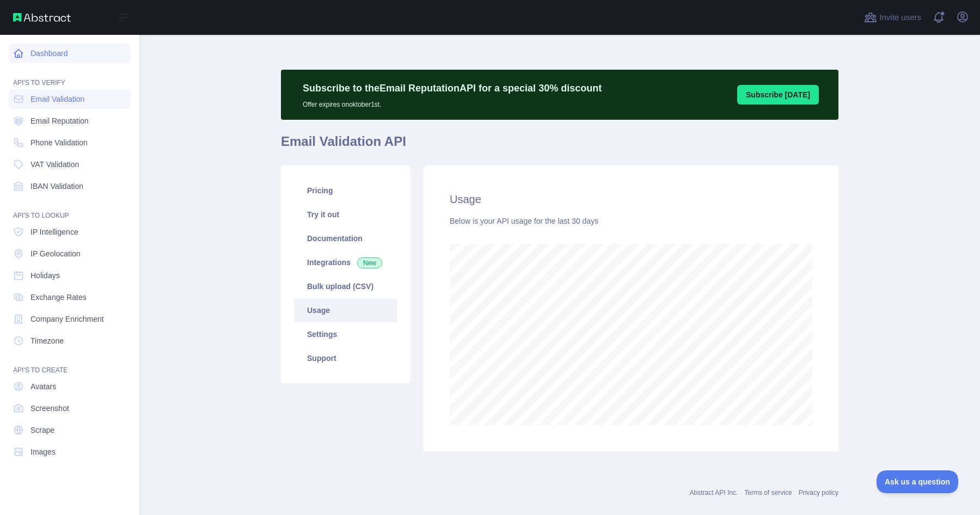  Describe the element at coordinates (47, 341) in the screenshot. I see `span: Timezone` at that location.